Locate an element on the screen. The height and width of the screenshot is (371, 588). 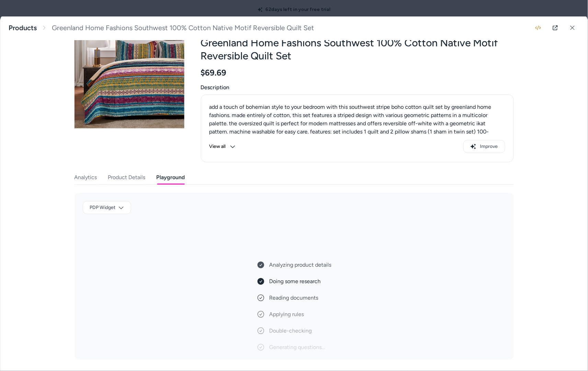
button: Playground is located at coordinates (171, 178).